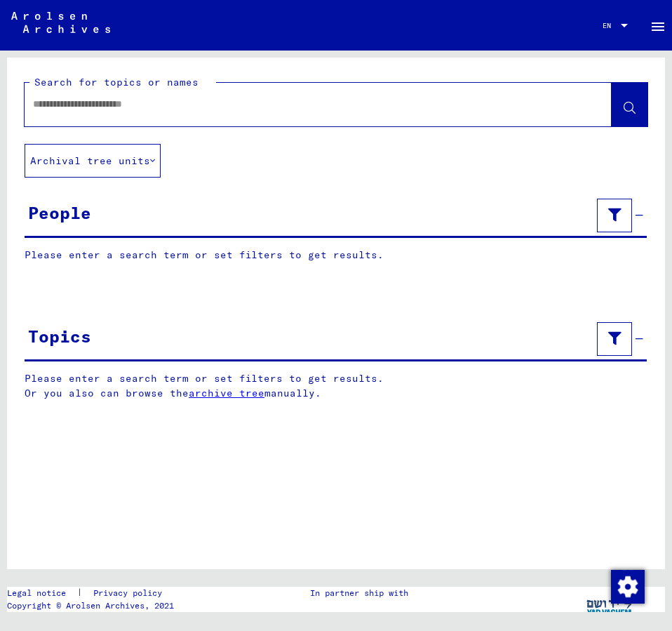  I want to click on mat-icon: Side nav toggle icon, so click(658, 26).